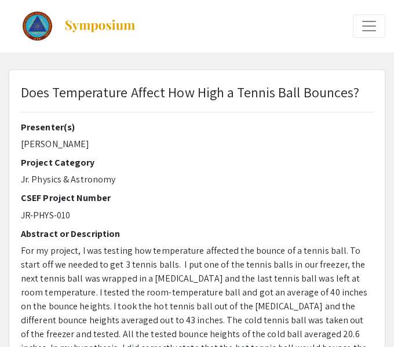 Image resolution: width=394 pixels, height=347 pixels. Describe the element at coordinates (370, 26) in the screenshot. I see `button: Expand or Collapse Menu` at that location.